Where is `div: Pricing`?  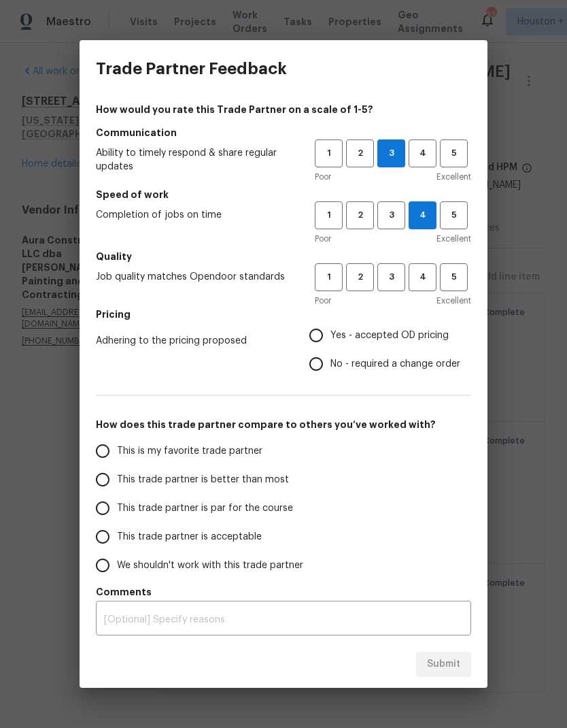
div: Pricing is located at coordinates (390, 349).